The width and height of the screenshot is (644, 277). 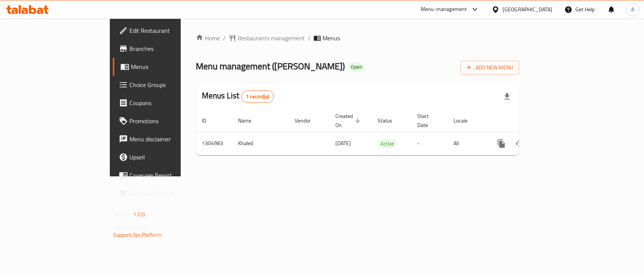 What do you see at coordinates (139, 215) in the screenshot?
I see `span: 1.0.0` at bounding box center [139, 215].